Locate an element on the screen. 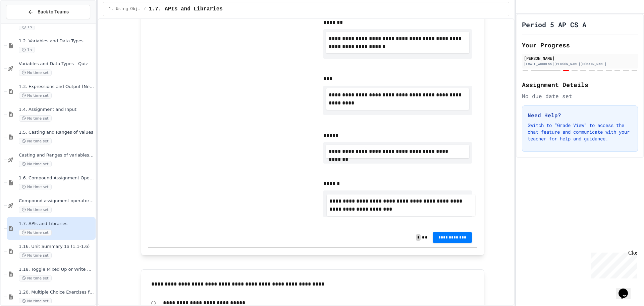 The image size is (644, 306). span: Compound assignment operators - Quiz is located at coordinates (56, 201).